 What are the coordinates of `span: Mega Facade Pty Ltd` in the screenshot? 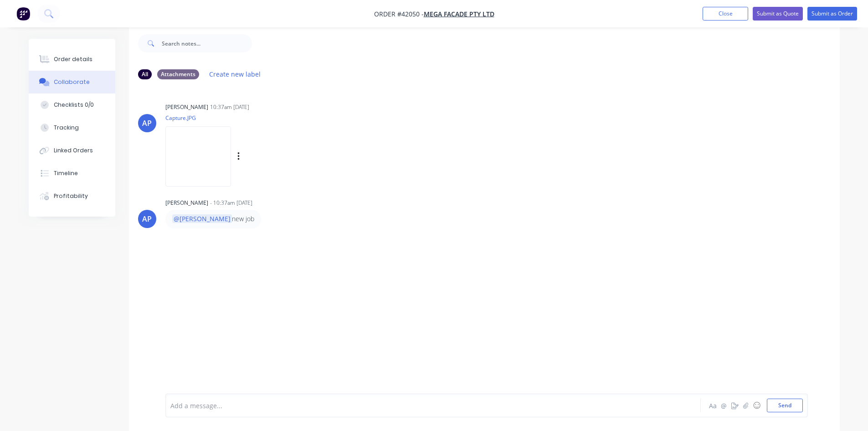 It's located at (459, 13).